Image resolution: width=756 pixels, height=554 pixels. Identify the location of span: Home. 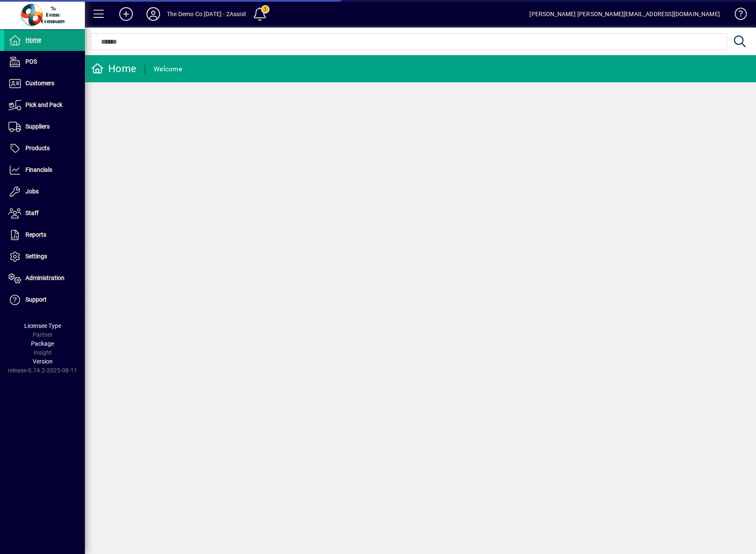
(33, 40).